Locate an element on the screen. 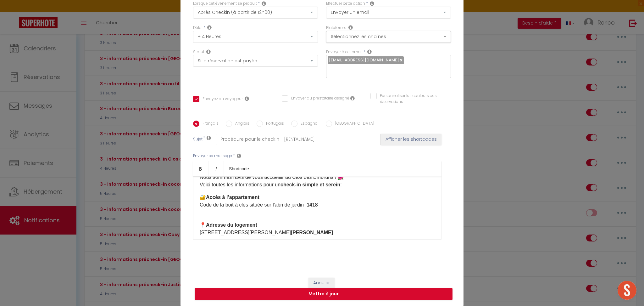  i: Subject is located at coordinates (209, 138).